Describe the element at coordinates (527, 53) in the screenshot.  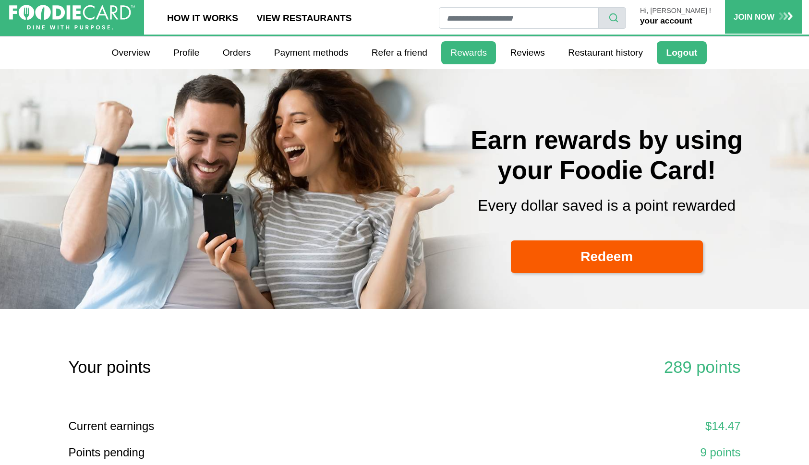
I see `a: Reviews` at that location.